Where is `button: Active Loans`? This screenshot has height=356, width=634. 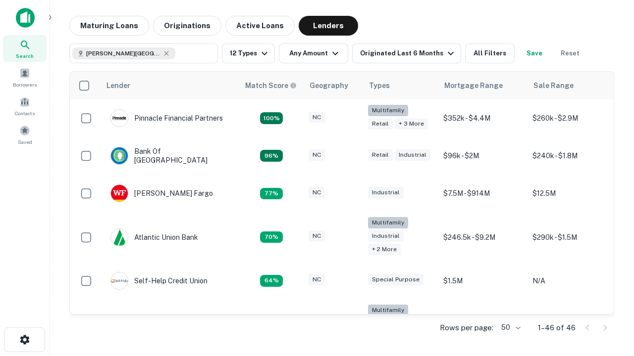
button: Active Loans is located at coordinates (260, 26).